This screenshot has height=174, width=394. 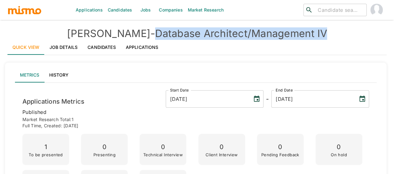 What do you see at coordinates (104, 155) in the screenshot?
I see `p: Presenting` at bounding box center [104, 155].